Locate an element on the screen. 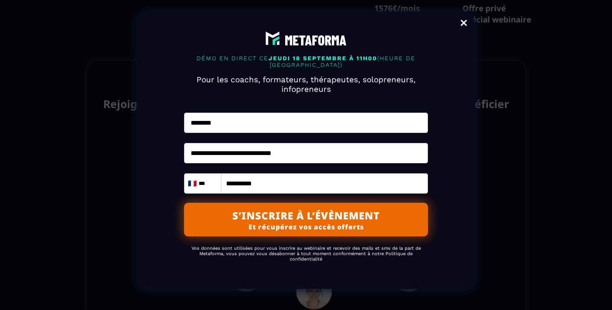 This screenshot has width=612, height=310. h2: Pour les coachs, formateurs, thérapeutes, solopreneurs, infopreneurs is located at coordinates (306, 84).